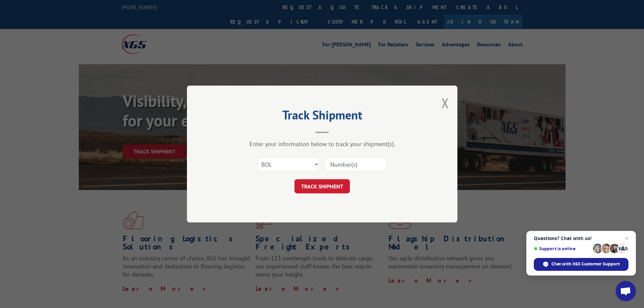 The width and height of the screenshot is (644, 308). What do you see at coordinates (586, 264) in the screenshot?
I see `span: Chat with XGS Customer Support` at bounding box center [586, 264].